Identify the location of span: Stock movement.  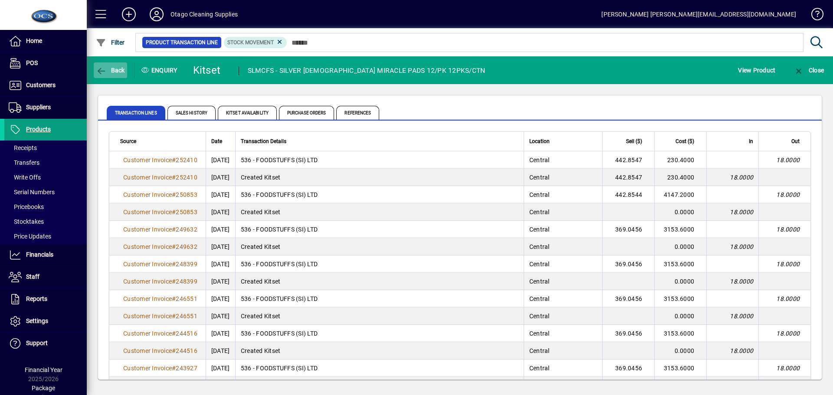
(250, 42).